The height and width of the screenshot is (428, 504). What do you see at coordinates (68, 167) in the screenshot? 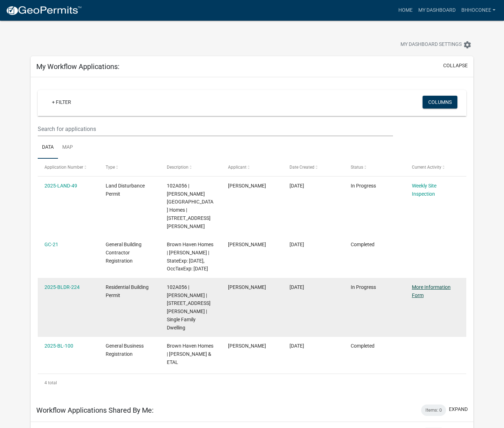
I see `datatable-header-cell: Application Number` at bounding box center [68, 167].